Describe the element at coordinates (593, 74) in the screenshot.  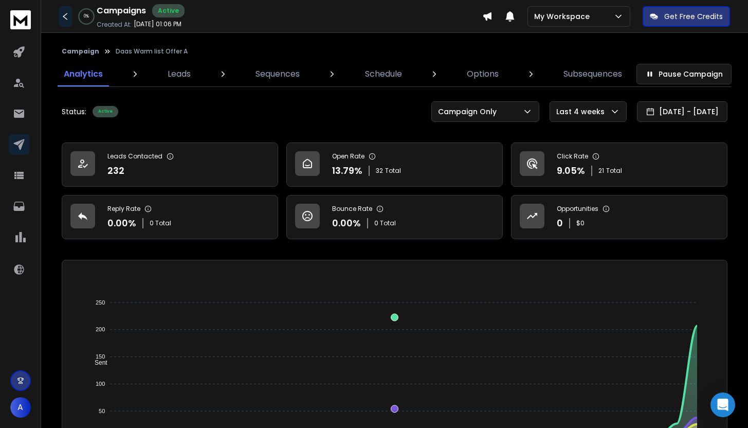
I see `a: Subsequences` at that location.